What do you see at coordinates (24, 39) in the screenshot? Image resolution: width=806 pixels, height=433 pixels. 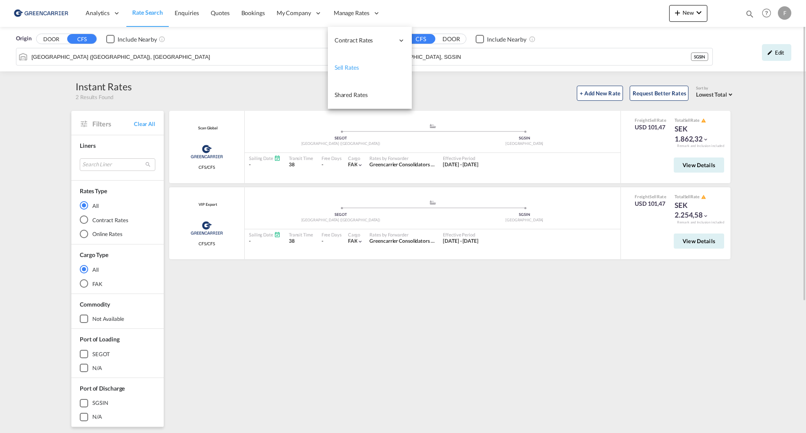 I see `span: Origin` at bounding box center [24, 39].